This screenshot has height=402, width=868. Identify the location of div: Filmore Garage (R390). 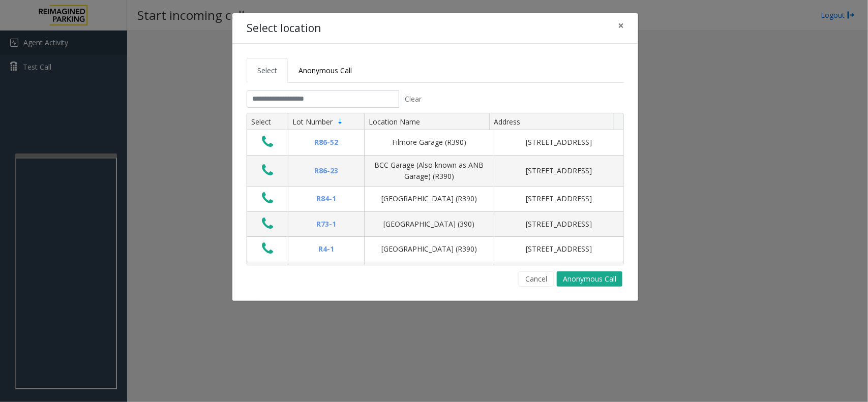
(429, 143).